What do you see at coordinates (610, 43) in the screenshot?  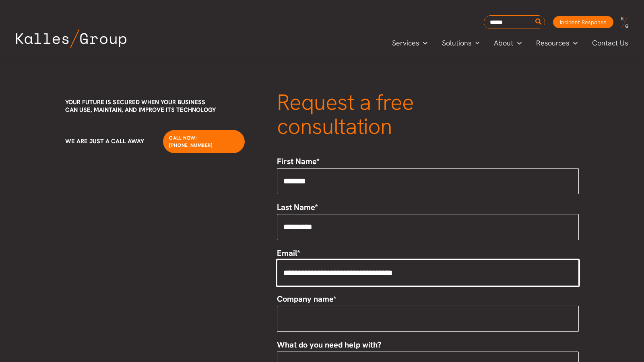 I see `a: Contact Us` at bounding box center [610, 43].